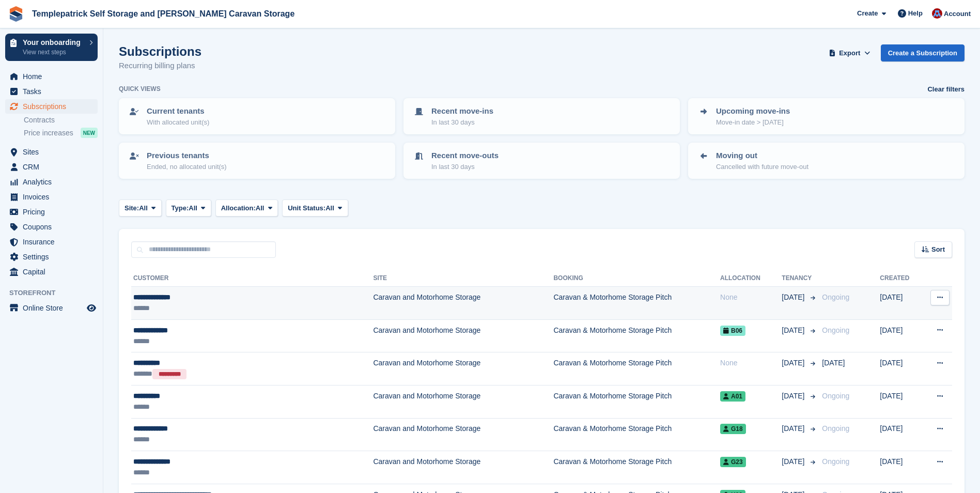 The height and width of the screenshot is (493, 980). I want to click on a: Your onboarding View next steps, so click(51, 47).